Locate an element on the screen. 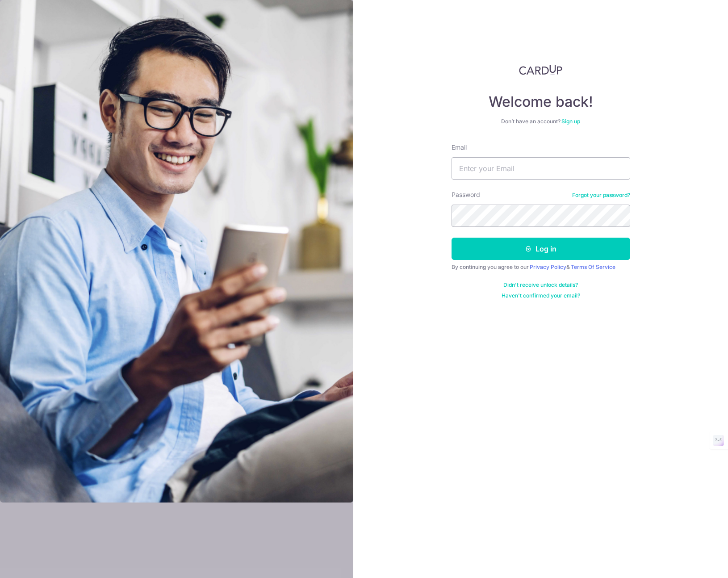 The image size is (728, 578). a: Sign up is located at coordinates (571, 121).